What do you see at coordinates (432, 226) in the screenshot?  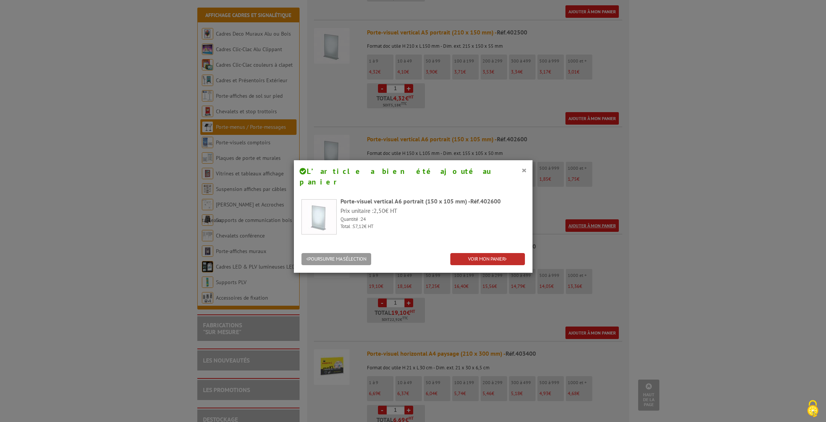 I see `p: Total : € HT` at bounding box center [432, 226].